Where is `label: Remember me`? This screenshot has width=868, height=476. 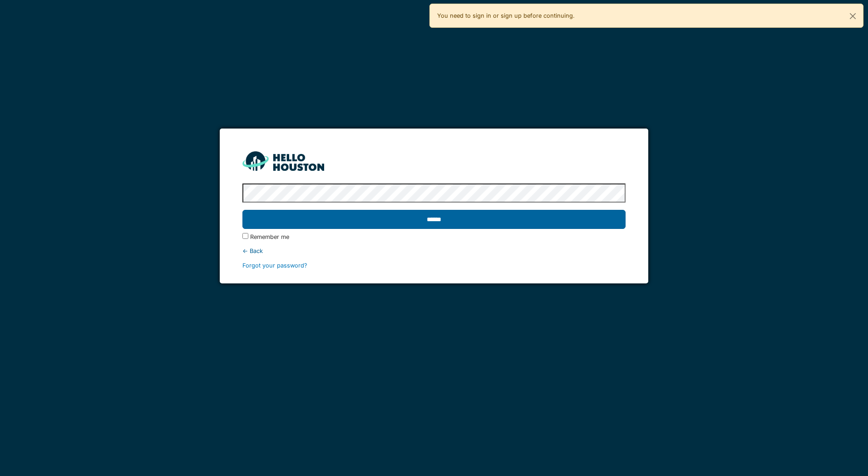
label: Remember me is located at coordinates (269, 237).